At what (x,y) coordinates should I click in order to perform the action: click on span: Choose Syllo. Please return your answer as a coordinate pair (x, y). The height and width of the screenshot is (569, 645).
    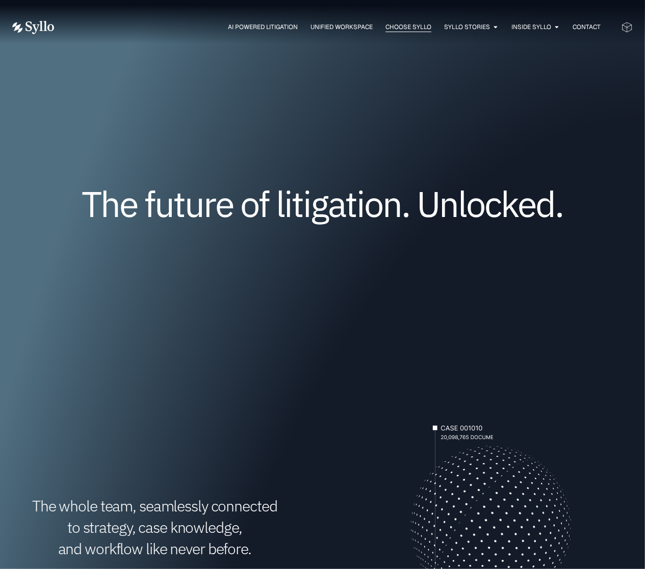
    Looking at the image, I should click on (408, 27).